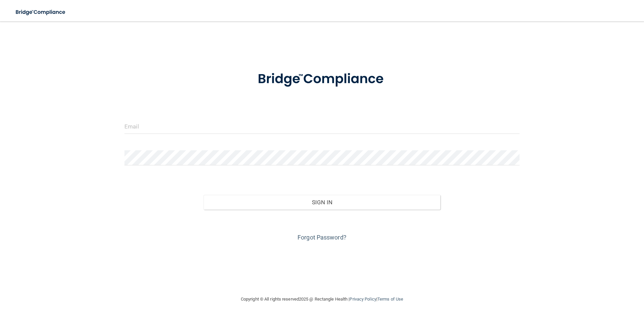  Describe the element at coordinates (322, 300) in the screenshot. I see `div: Copyright © All rights reserved 2025 @ Rectangle Health | |` at that location.